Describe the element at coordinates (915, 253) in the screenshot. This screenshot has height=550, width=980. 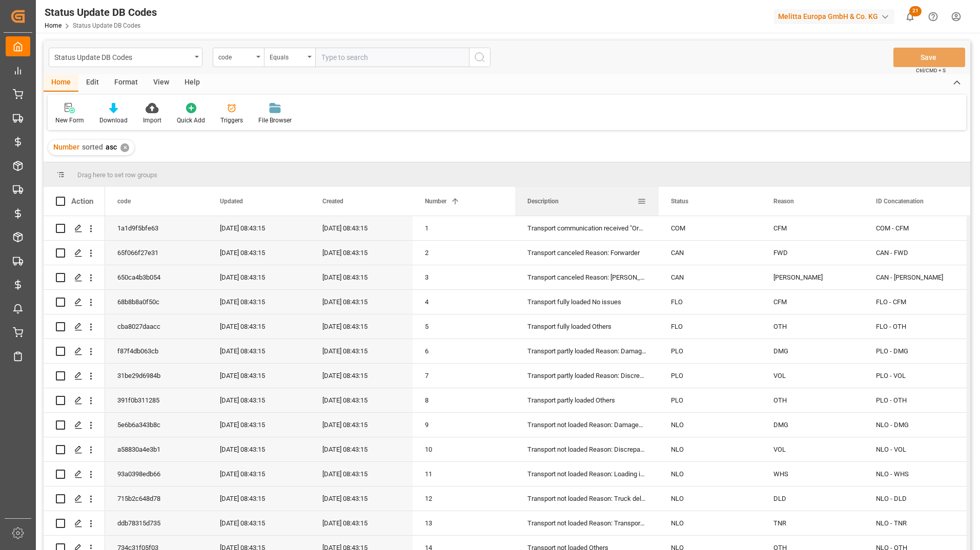
I see `div: CAN - FWD` at that location.